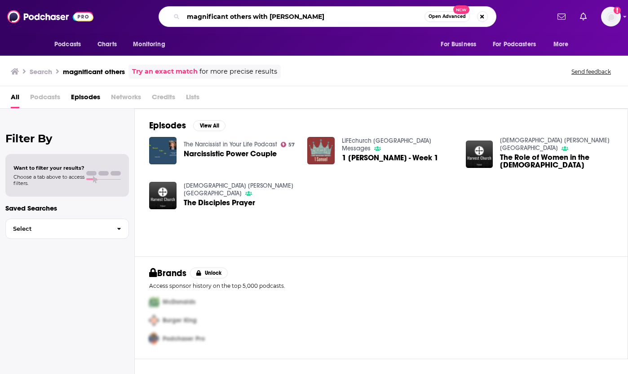 The width and height of the screenshot is (628, 374). What do you see at coordinates (180, 320) in the screenshot?
I see `span: Burger King` at bounding box center [180, 320].